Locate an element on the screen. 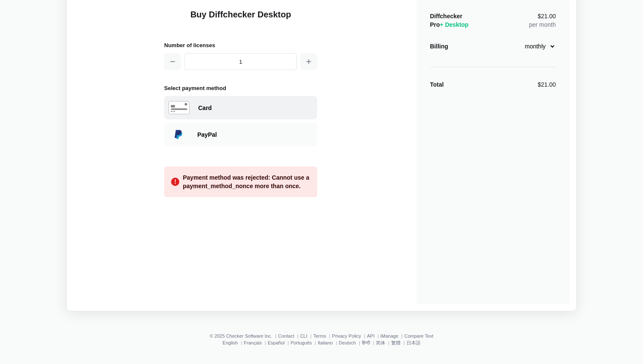  span: $21.00 is located at coordinates (546, 16).